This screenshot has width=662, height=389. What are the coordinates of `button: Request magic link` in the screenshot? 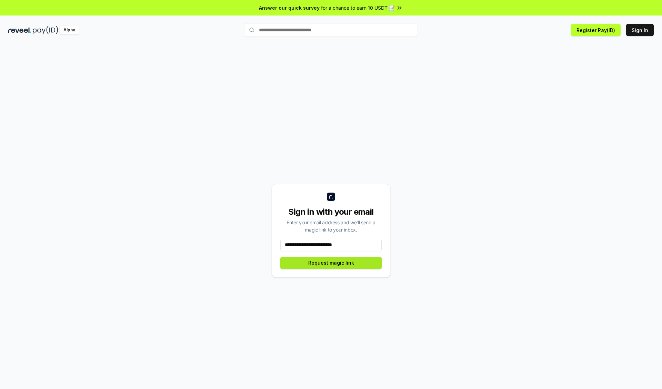 It's located at (331, 263).